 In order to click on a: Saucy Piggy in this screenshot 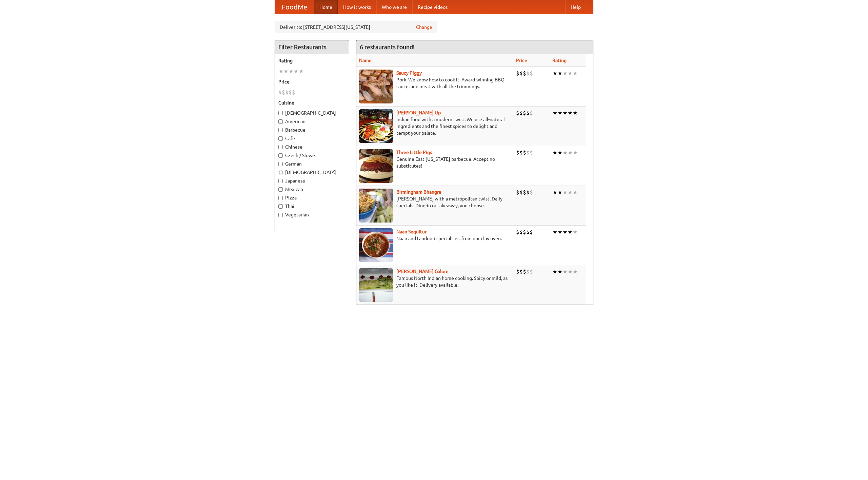, I will do `click(409, 73)`.